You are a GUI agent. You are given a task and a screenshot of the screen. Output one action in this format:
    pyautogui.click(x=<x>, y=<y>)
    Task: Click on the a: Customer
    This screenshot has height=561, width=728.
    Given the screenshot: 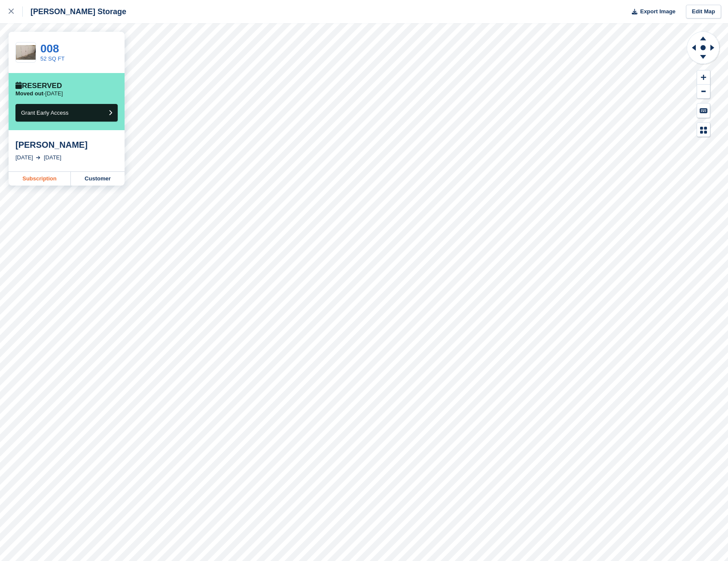 What is the action you would take?
    pyautogui.click(x=97, y=179)
    